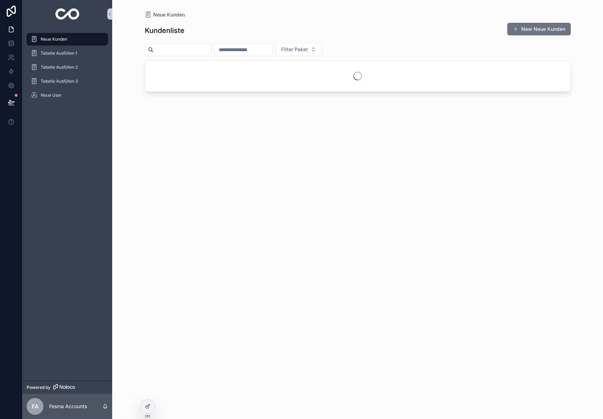 This screenshot has width=603, height=419. What do you see at coordinates (67, 14) in the screenshot?
I see `img: App logo` at bounding box center [67, 14].